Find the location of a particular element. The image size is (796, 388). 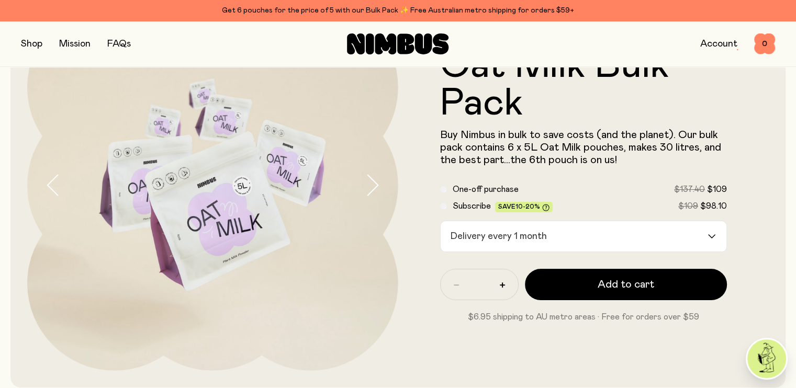

button: Add to cart is located at coordinates (626, 285).